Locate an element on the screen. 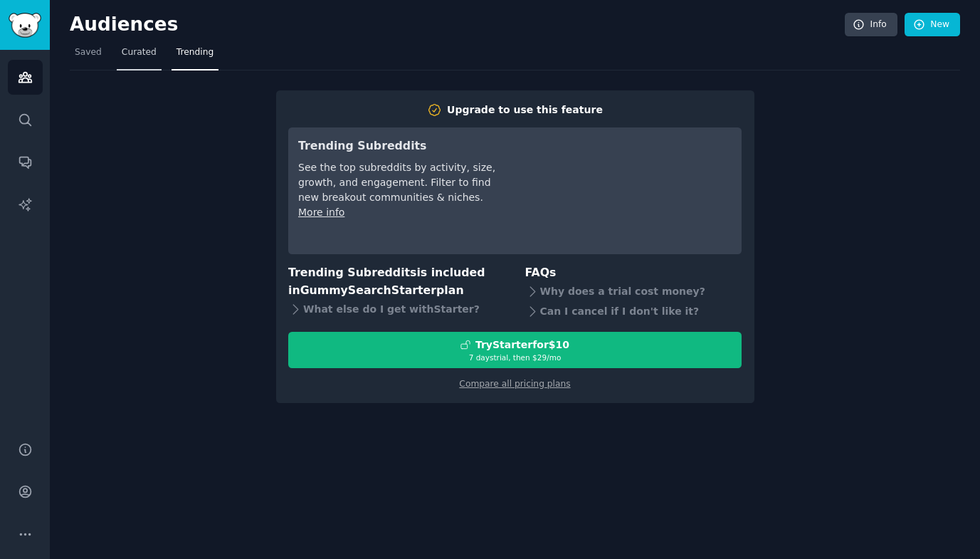 This screenshot has width=980, height=559. span: Curated is located at coordinates (139, 53).